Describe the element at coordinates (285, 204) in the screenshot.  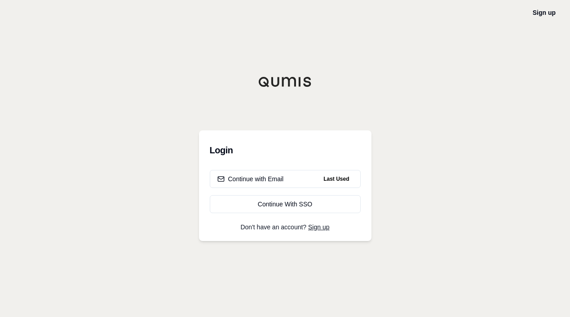
I see `a: Continue With SSO` at that location.